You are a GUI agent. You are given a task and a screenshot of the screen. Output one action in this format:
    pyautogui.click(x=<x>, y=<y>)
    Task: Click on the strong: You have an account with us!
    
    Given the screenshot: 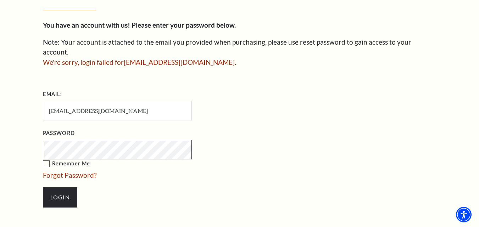 What is the action you would take?
    pyautogui.click(x=86, y=25)
    